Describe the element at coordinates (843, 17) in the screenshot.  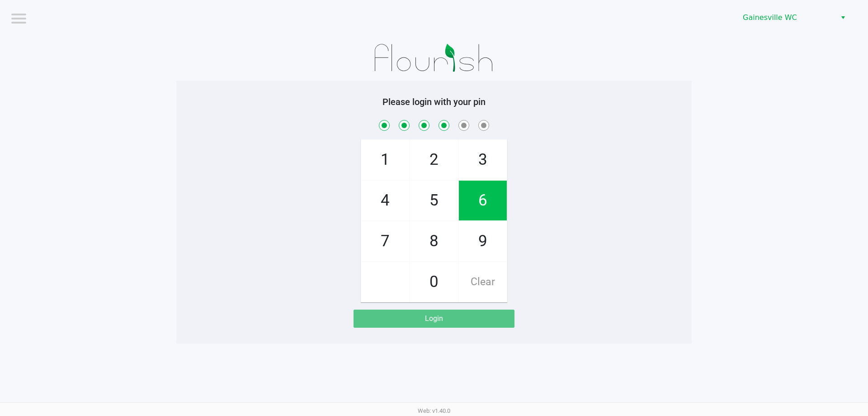
I see `button: Select` at that location.